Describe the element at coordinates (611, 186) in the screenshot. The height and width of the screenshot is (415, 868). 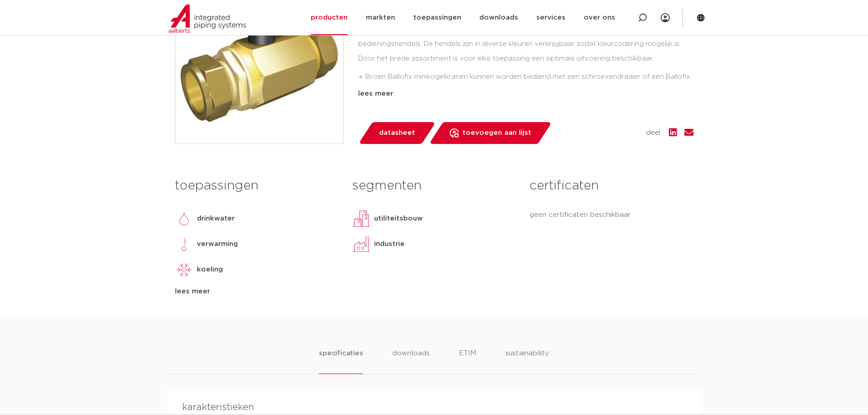
I see `h3: certificaten` at that location.